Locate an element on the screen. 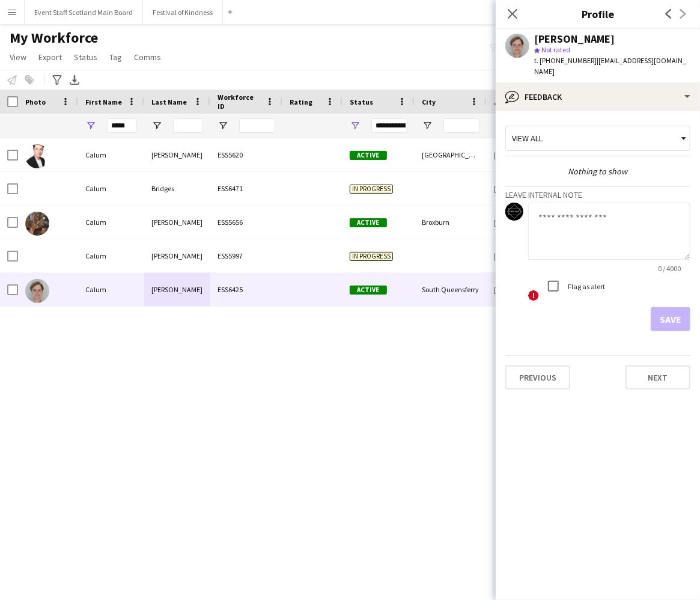 This screenshot has height=600, width=700. span: My Workforce is located at coordinates (53, 38).